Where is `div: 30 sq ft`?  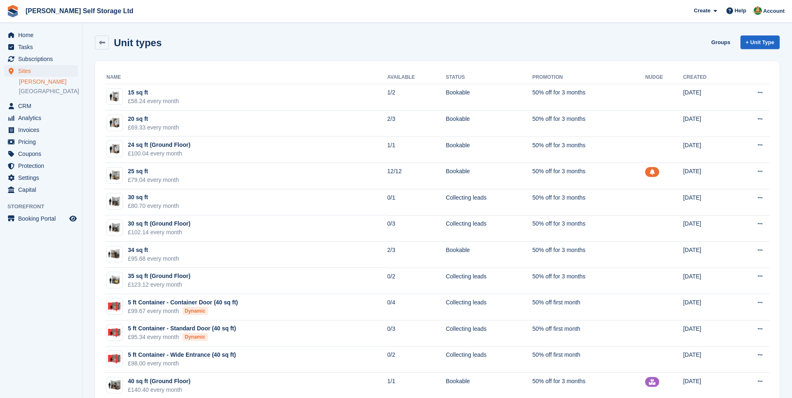
div: 30 sq ft is located at coordinates (153, 197).